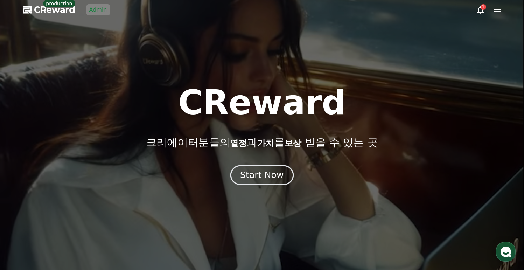  Describe the element at coordinates (24, 225) in the screenshot. I see `span: 홈` at that location.